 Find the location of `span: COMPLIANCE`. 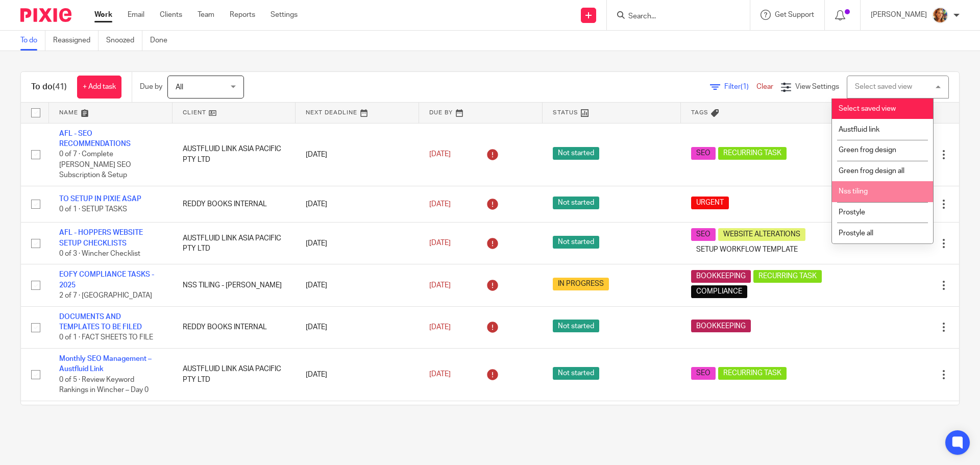

span: COMPLIANCE is located at coordinates (720, 292).